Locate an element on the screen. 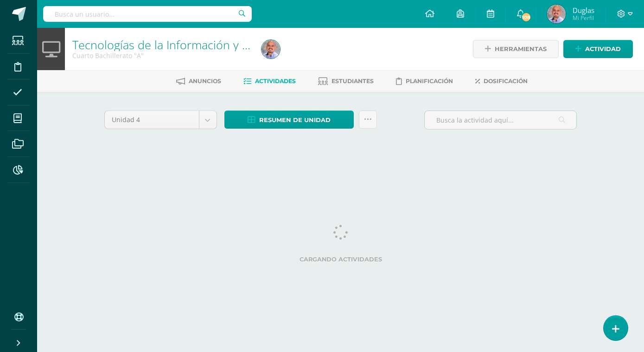  span: Duglas is located at coordinates (583, 10).